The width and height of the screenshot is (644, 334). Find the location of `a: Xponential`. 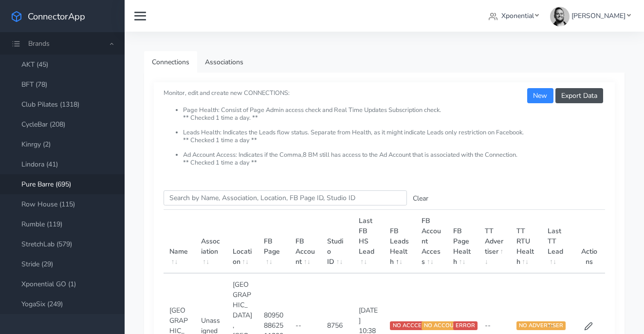

a: Xponential is located at coordinates (514, 16).